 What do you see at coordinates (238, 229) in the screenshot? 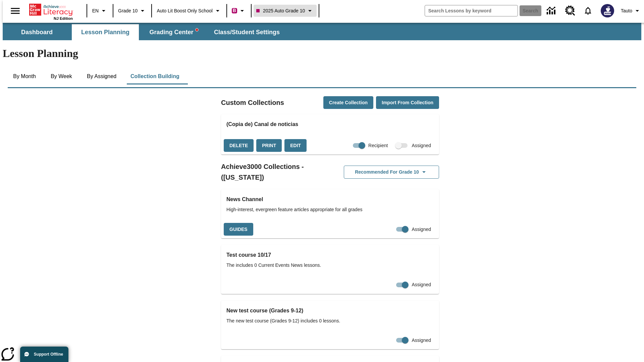
I see `button: Guides` at bounding box center [238, 229].